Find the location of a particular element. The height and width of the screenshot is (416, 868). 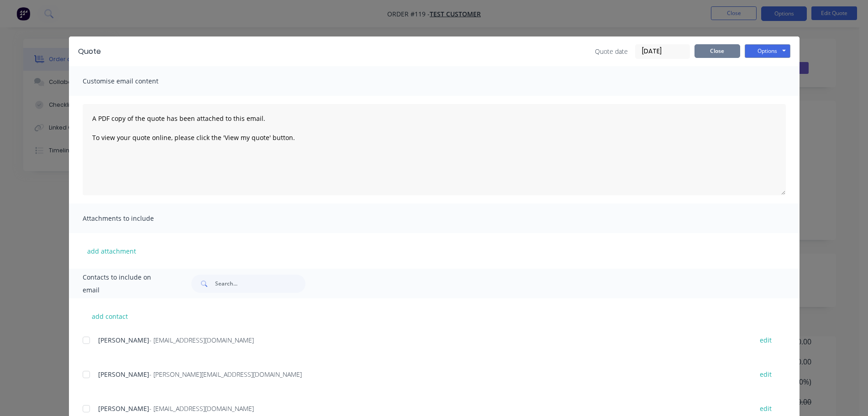

span: Quote date is located at coordinates (612, 51).